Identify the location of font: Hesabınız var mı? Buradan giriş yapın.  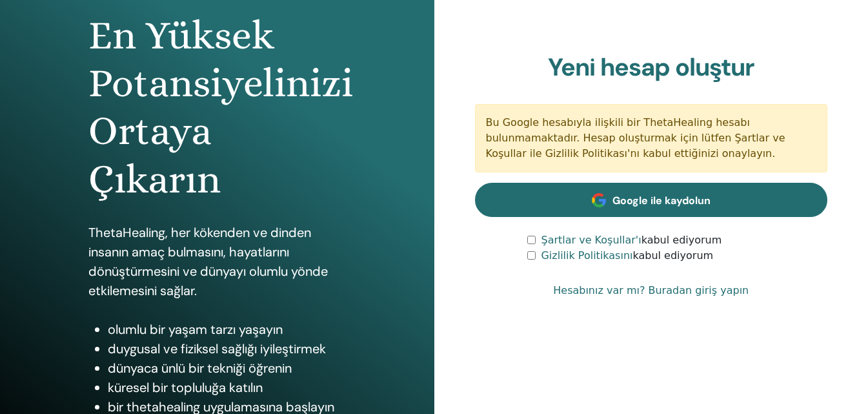
(651, 290).